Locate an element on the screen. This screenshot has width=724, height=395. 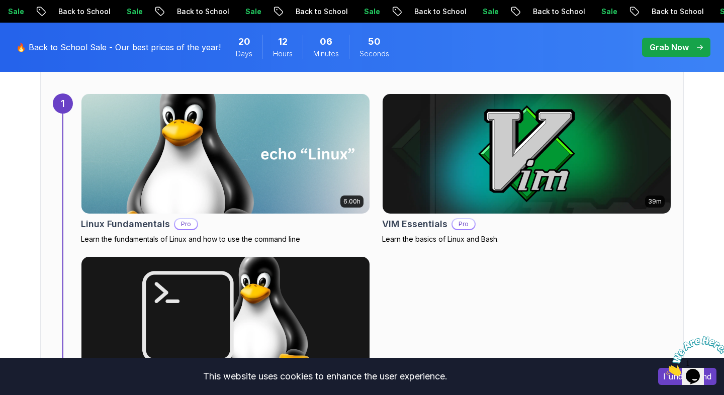
span: 20 Days is located at coordinates (244, 42).